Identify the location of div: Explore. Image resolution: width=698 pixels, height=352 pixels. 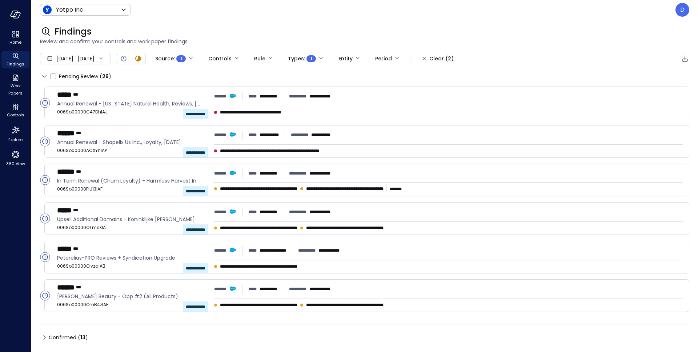
(15, 134).